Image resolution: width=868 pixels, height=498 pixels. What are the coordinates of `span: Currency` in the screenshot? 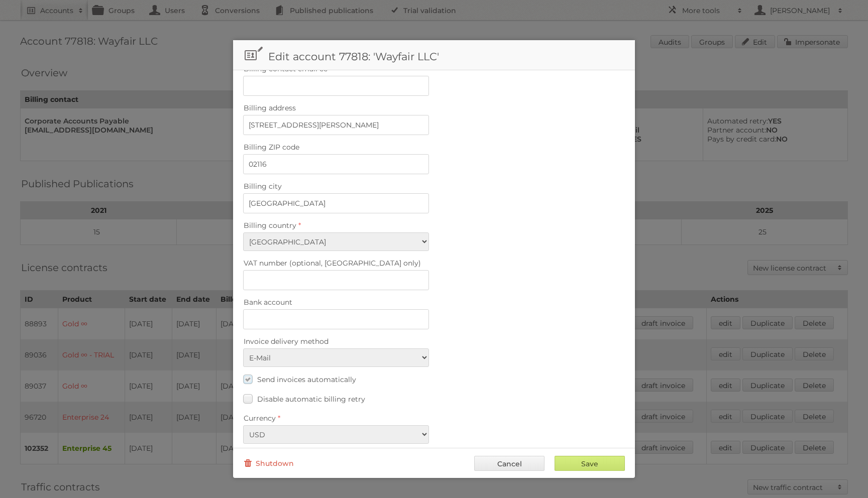 It's located at (260, 419).